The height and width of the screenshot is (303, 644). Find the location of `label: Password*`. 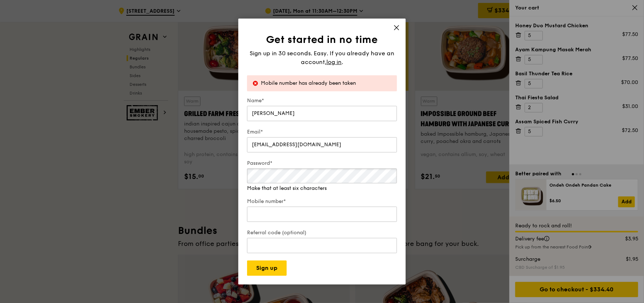

label: Password* is located at coordinates (322, 163).